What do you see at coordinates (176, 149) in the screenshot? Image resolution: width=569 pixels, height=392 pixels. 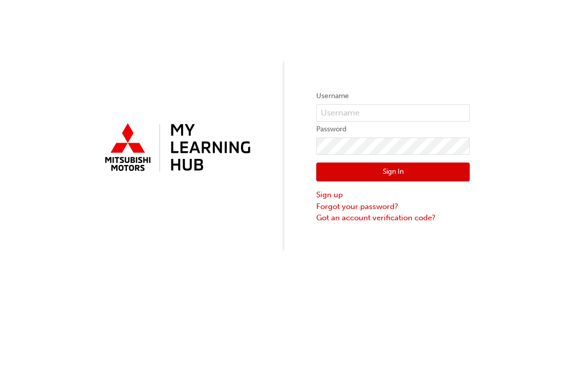 I see `img: mmal` at bounding box center [176, 149].